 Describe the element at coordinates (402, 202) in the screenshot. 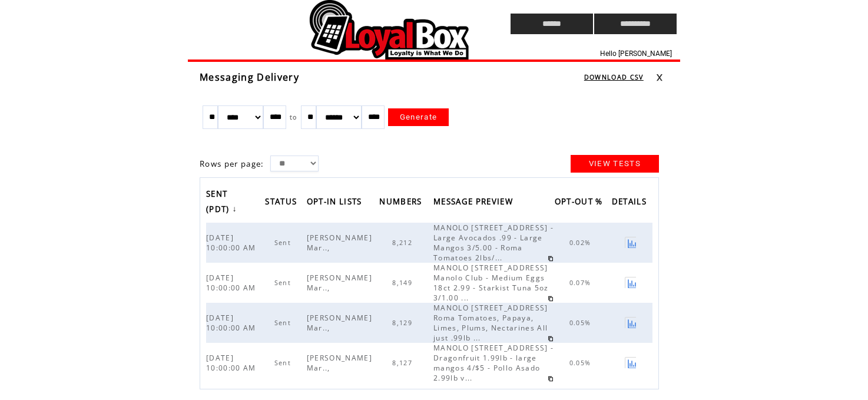

I see `span: NUMBERS` at that location.